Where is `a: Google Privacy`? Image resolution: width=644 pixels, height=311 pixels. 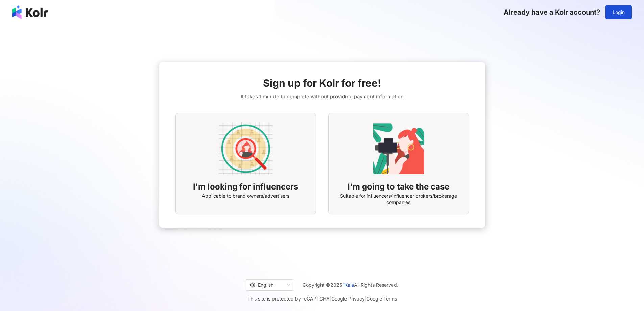 a: Google Privacy is located at coordinates (348, 299).